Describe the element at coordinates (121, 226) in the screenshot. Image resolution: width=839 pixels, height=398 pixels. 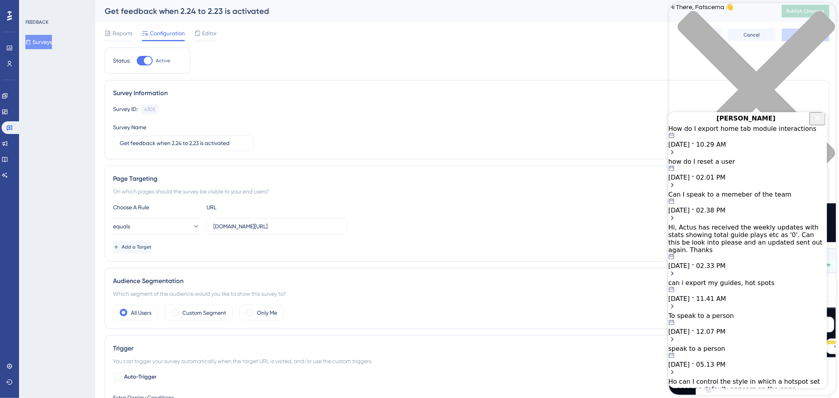
I see `span: equals` at that location.